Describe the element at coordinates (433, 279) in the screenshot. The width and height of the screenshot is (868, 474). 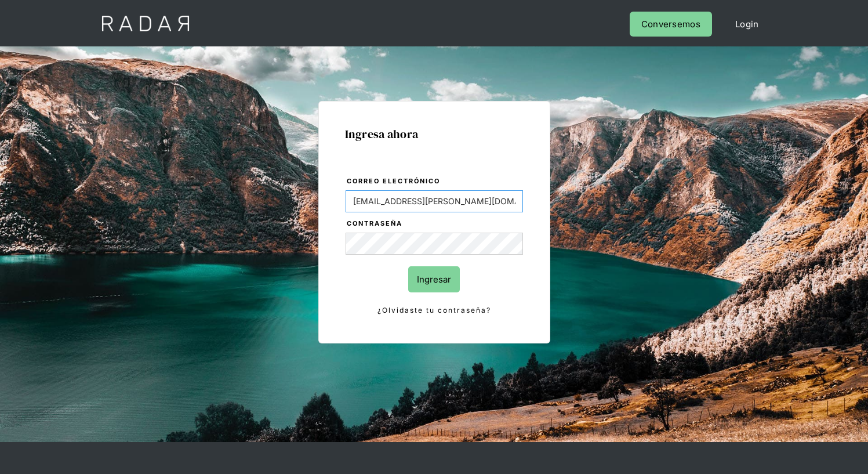
I see `input: Ingresar` at that location.